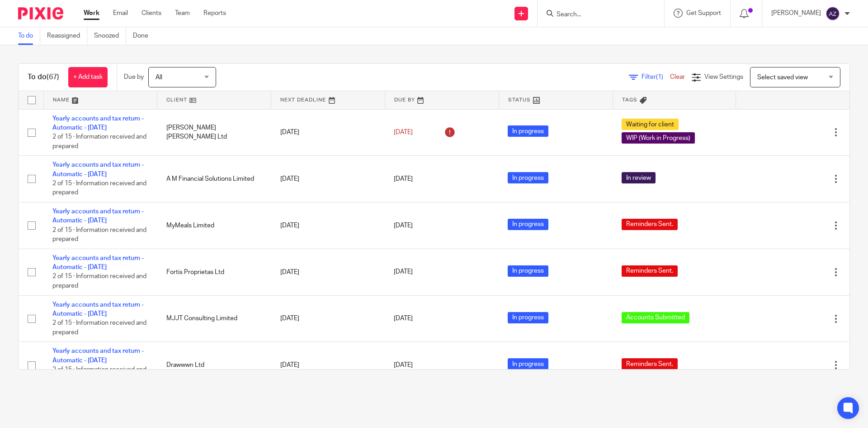  What do you see at coordinates (53, 77) in the screenshot?
I see `span: (67)` at bounding box center [53, 77].